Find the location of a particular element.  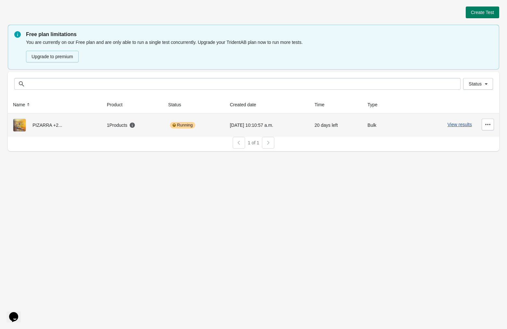

button: Name is located at coordinates (22, 105).